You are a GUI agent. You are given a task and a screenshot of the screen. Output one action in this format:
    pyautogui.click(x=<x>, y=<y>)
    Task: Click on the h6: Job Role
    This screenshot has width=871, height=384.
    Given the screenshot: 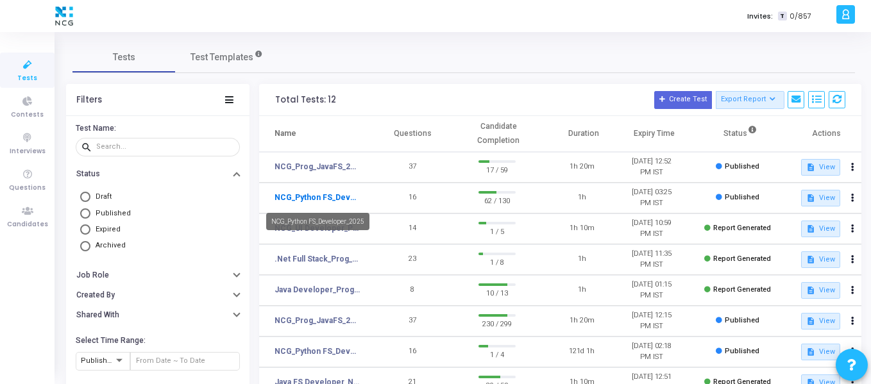 What is the action you would take?
    pyautogui.click(x=92, y=275)
    